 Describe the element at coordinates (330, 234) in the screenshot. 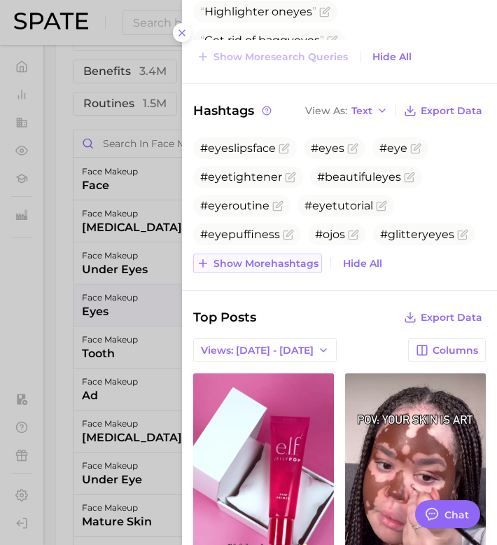

I see `span: #ojos` at that location.